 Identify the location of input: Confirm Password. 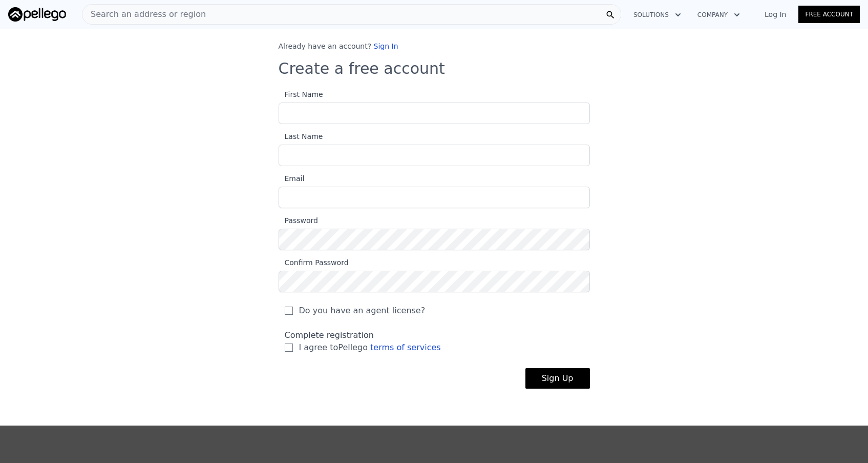
(434, 282).